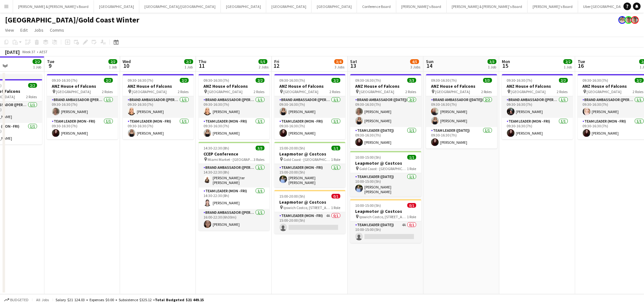  I want to click on span: All jobs, so click(43, 300).